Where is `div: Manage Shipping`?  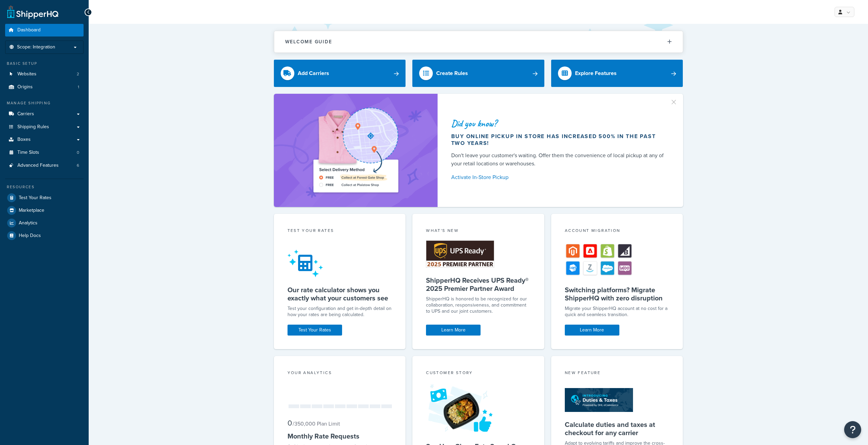
div: Manage Shipping is located at coordinates (44, 103).